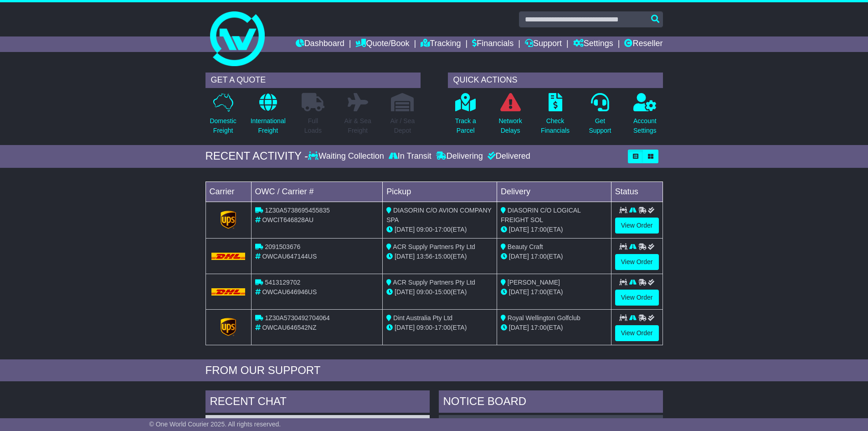 The width and height of the screenshot is (868, 431). I want to click on span: 13:56, so click(424, 256).